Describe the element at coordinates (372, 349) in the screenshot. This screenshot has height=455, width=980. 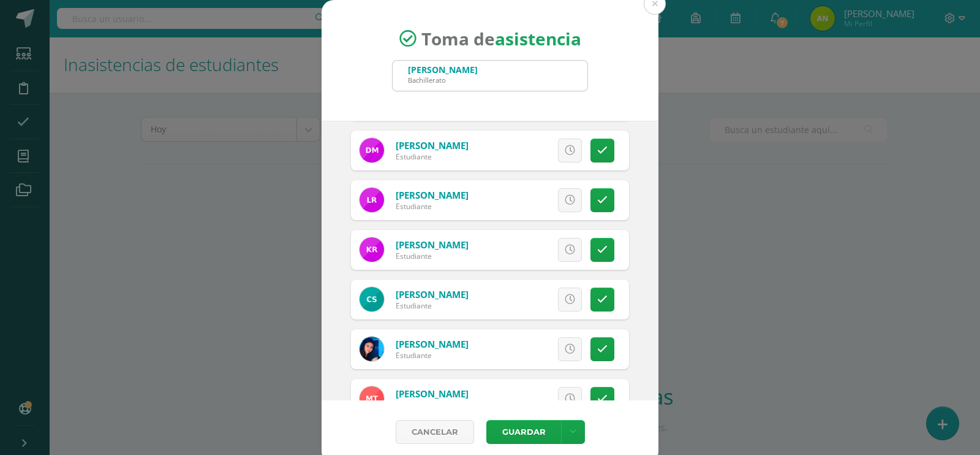
I see `img: edeceb74d235ed3ac66a8f610a5095e8.png` at that location.